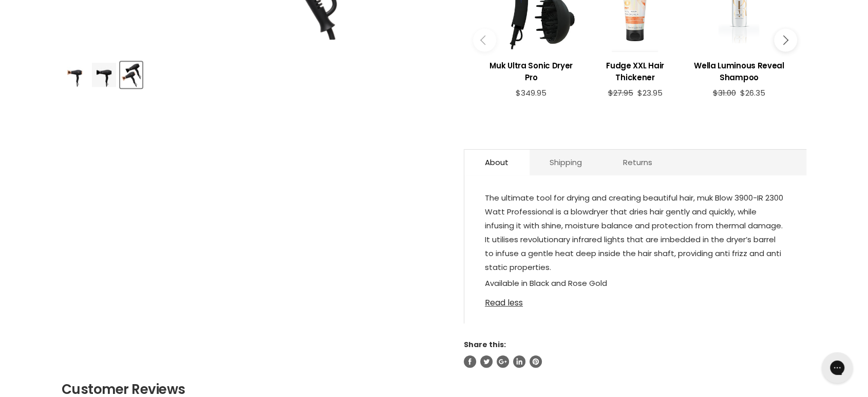 This screenshot has width=868, height=397. What do you see at coordinates (21, 19) in the screenshot?
I see `button: Gorgias live chat` at bounding box center [21, 19].